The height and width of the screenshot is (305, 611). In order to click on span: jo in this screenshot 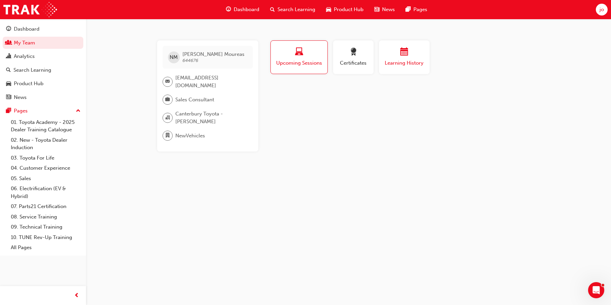, I will do `click(602, 9)`.